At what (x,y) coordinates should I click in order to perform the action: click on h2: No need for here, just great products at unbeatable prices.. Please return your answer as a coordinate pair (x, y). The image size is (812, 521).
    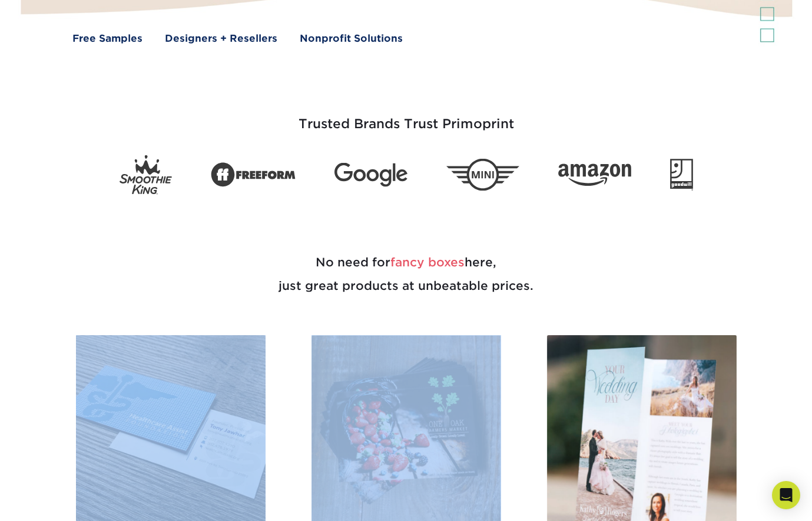
    Looking at the image, I should click on (406, 274).